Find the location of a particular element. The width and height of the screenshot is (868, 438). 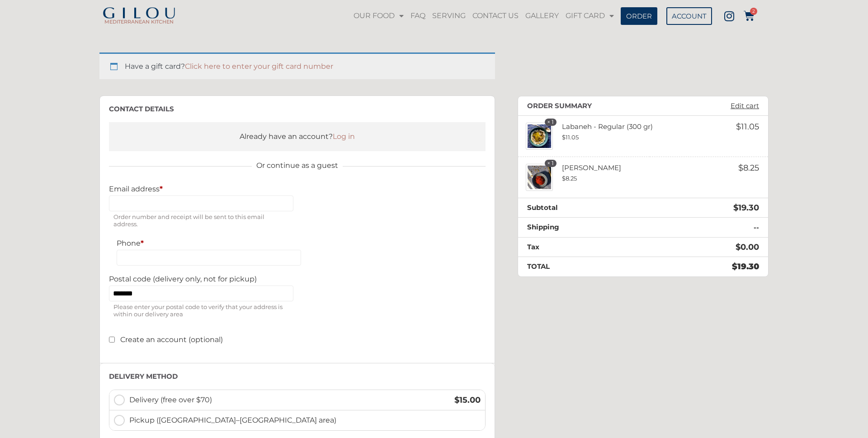

h3: Order summary is located at coordinates (559, 106).